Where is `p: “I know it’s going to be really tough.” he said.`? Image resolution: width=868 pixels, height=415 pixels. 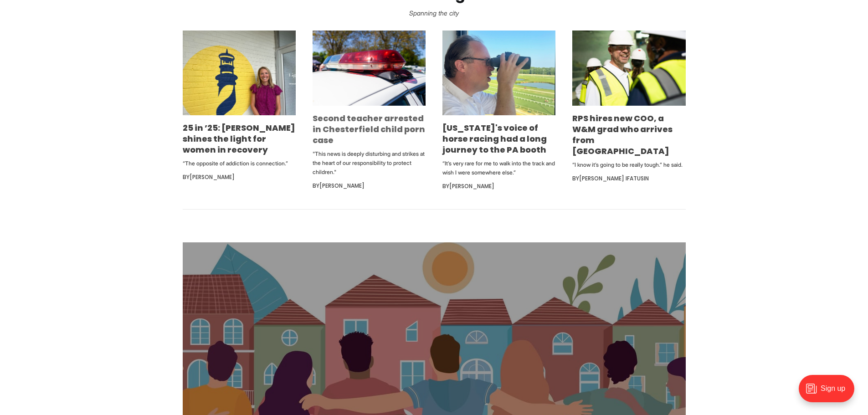
p: “I know it’s going to be really tough.” he said. is located at coordinates (629, 165).